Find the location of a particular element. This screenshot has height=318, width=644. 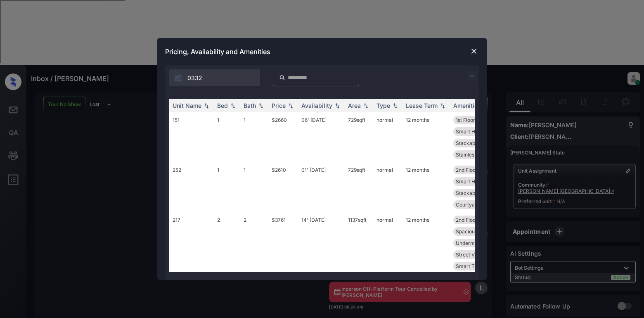

td: 151 is located at coordinates (191, 137).